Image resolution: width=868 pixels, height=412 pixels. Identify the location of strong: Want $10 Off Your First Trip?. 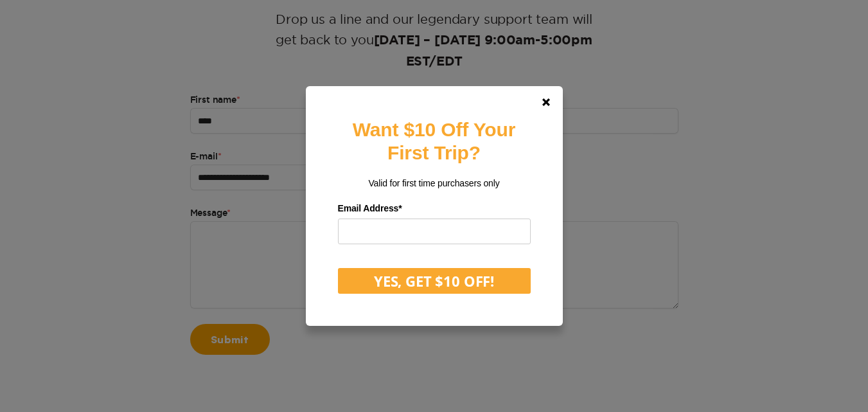
(434, 141).